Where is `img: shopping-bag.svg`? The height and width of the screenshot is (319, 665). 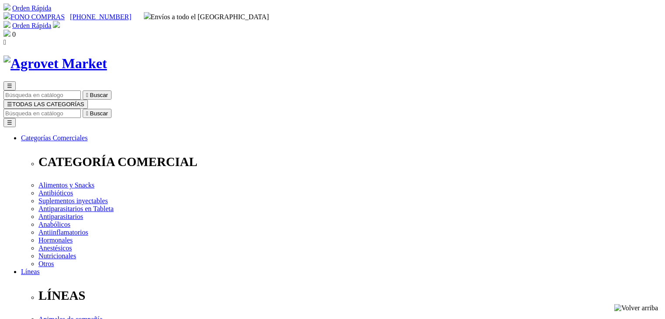
img: shopping-bag.svg is located at coordinates (7, 33).